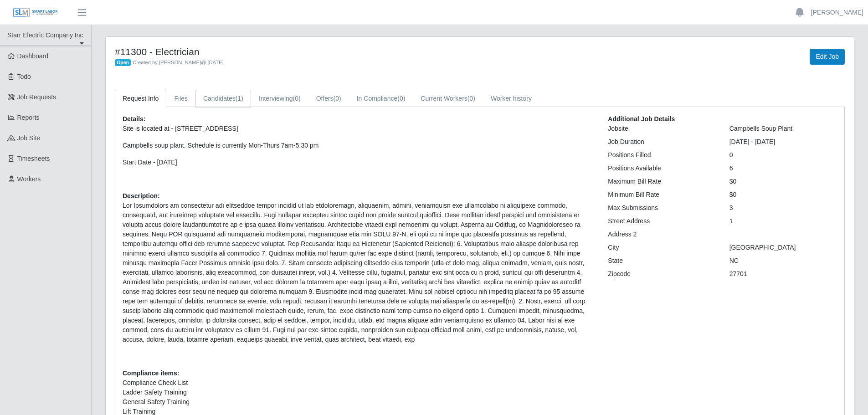  What do you see at coordinates (783, 128) in the screenshot?
I see `div: Campbells Soup Plant` at bounding box center [783, 128].